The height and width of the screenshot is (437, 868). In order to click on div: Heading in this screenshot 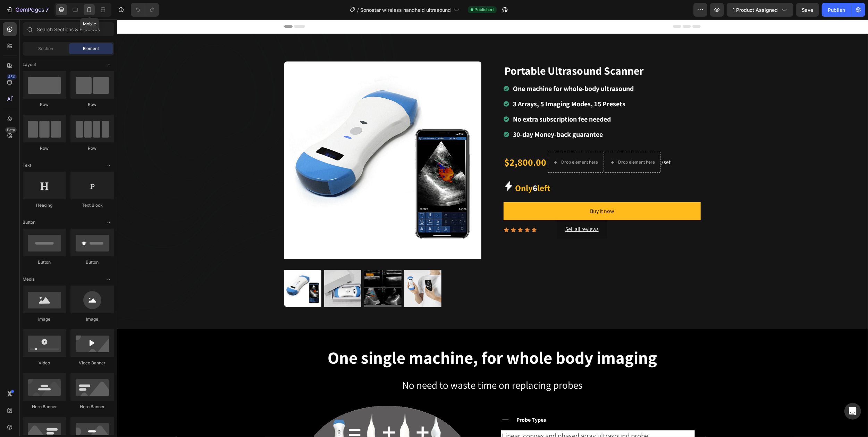, I will do `click(45, 205)`.